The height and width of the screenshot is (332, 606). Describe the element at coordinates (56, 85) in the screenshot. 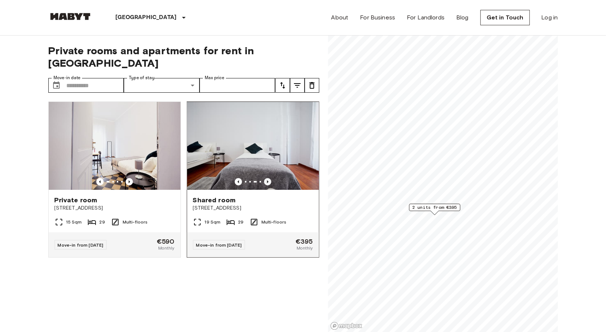

I see `button: Choose date` at that location.